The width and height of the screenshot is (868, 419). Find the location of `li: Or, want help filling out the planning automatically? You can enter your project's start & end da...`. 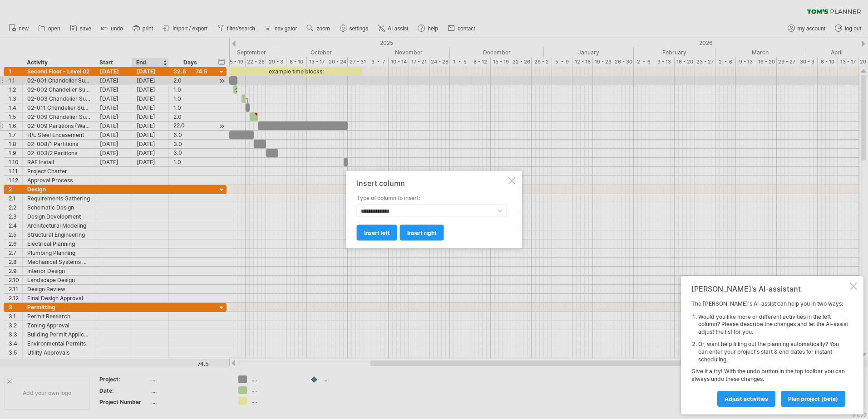

li: Or, want help filling out the planning automatically? You can enter your project's start & end da... is located at coordinates (773, 352).